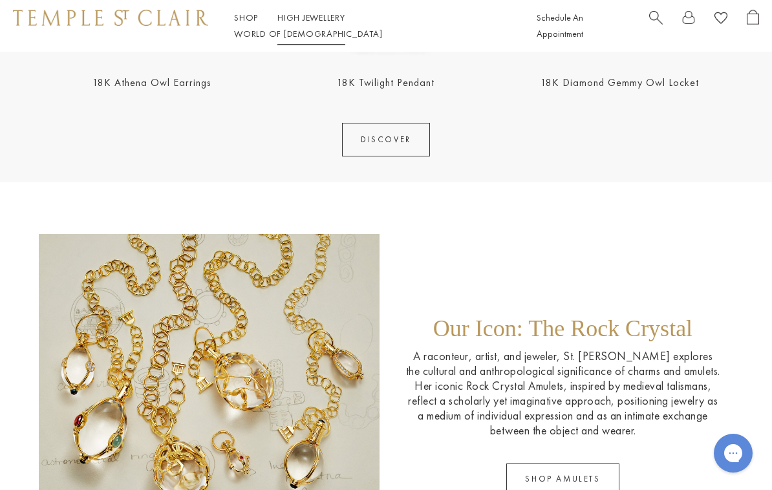 The height and width of the screenshot is (490, 772). I want to click on p: Our Icon: The Rock Crystal, so click(563, 332).